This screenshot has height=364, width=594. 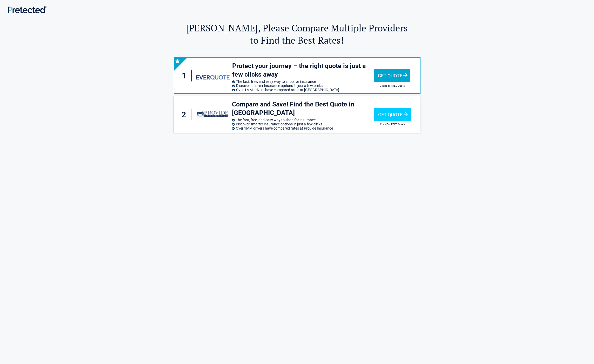 What do you see at coordinates (186, 76) in the screenshot?
I see `div: 1` at bounding box center [186, 76].